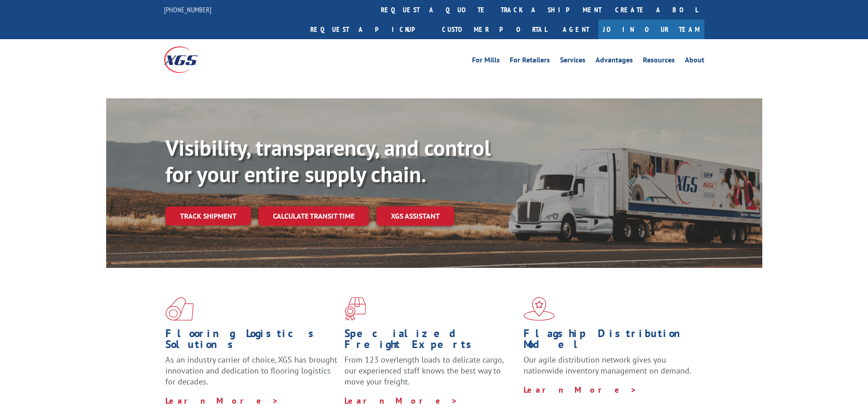 The image size is (868, 415). Describe the element at coordinates (486, 62) in the screenshot. I see `a: For Mills` at that location.